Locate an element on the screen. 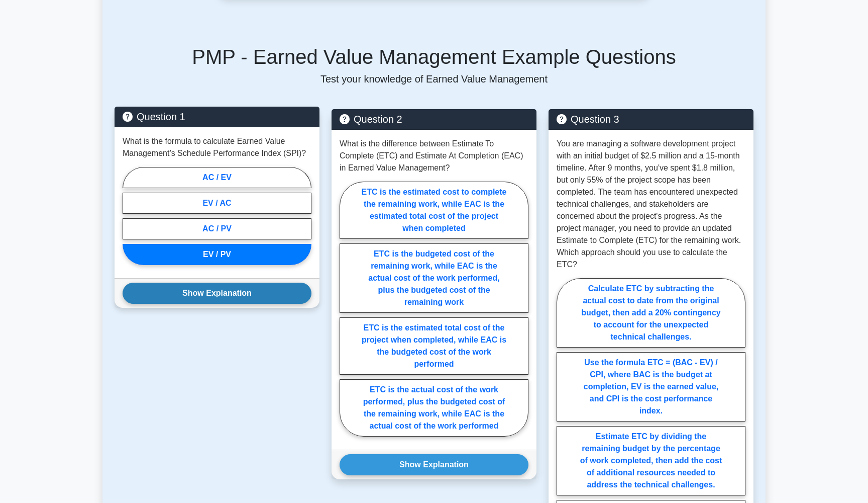  p: What is the difference between Estimate To Complete (ETC) and Estimate At Completion (EAC) in Ear... is located at coordinates (434, 156).